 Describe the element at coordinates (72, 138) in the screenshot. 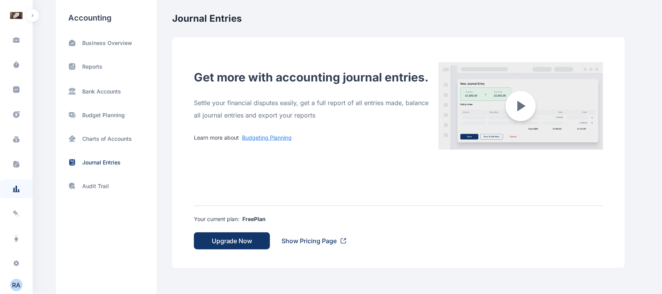

I see `img: card-pos.ab3033c8.svg` at that location.